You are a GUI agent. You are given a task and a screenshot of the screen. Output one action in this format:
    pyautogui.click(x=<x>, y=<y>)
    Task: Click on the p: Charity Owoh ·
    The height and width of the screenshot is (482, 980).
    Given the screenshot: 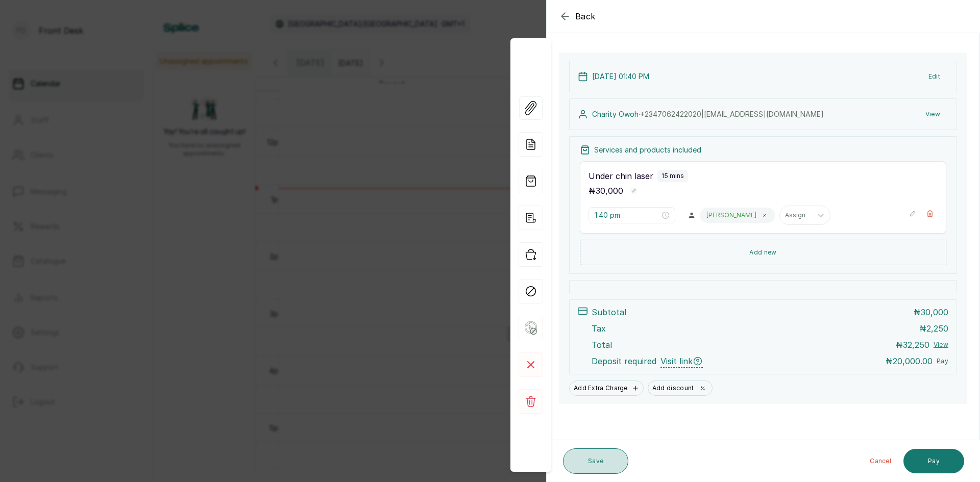 What is the action you would take?
    pyautogui.click(x=708, y=114)
    